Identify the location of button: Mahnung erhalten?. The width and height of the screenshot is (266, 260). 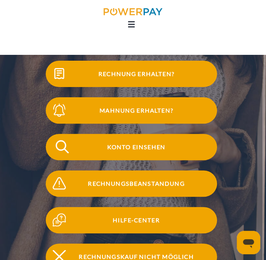
(131, 111).